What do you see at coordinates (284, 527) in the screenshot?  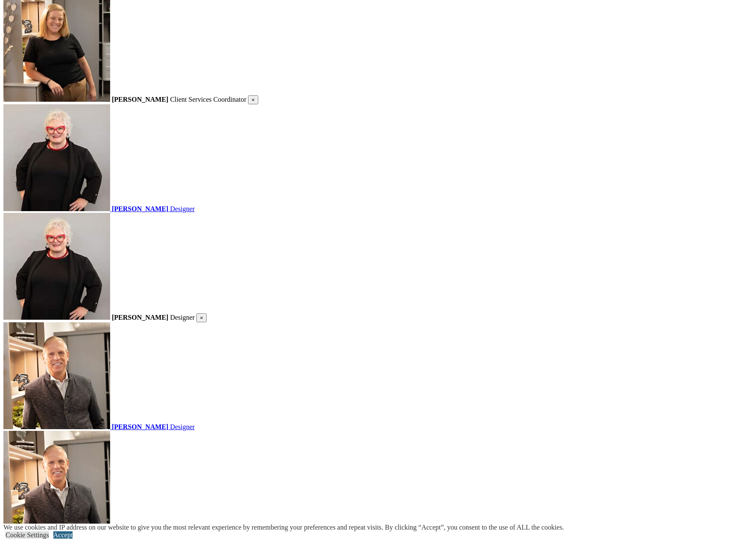 I see `div: We use cookies and IP address on our website to give you the most relevant experience by remember...` at bounding box center [284, 527].